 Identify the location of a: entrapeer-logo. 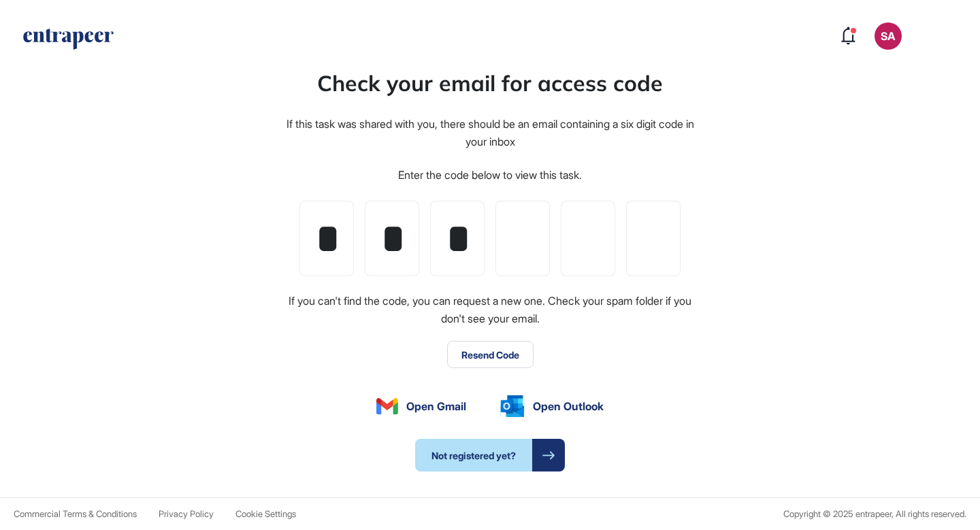
(68, 42).